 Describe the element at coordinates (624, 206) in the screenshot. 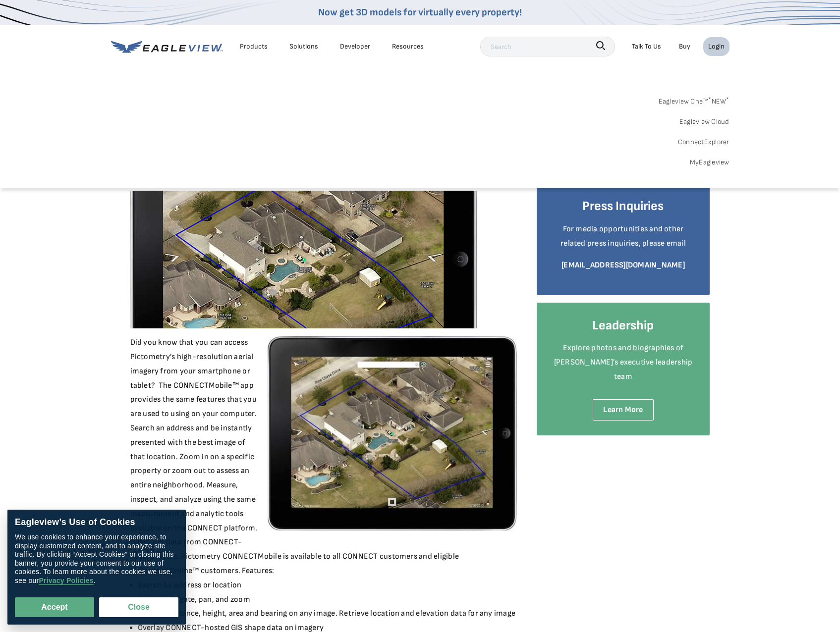

I see `h4: Press Inquiries` at that location.